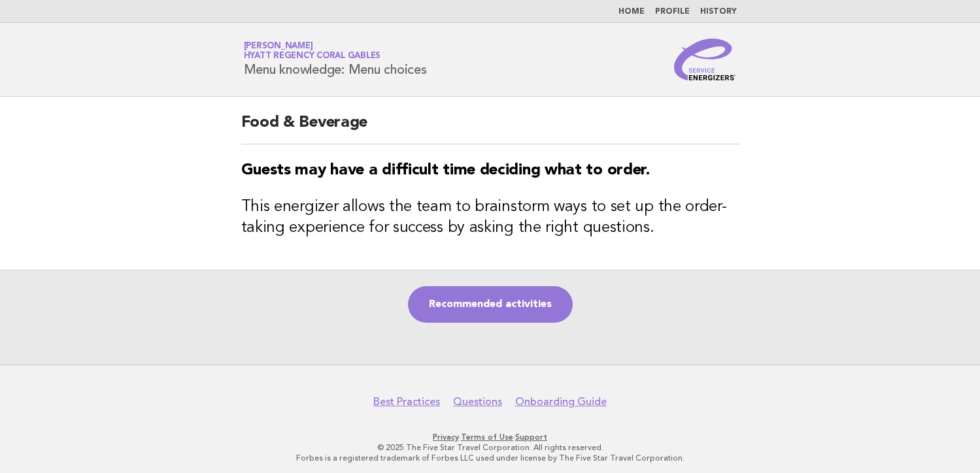 This screenshot has height=473, width=980. What do you see at coordinates (490, 458) in the screenshot?
I see `p: Forbes is a registered trademark of Forbes LLC used under license by The Five Star Travel Corpora...` at bounding box center [490, 458].